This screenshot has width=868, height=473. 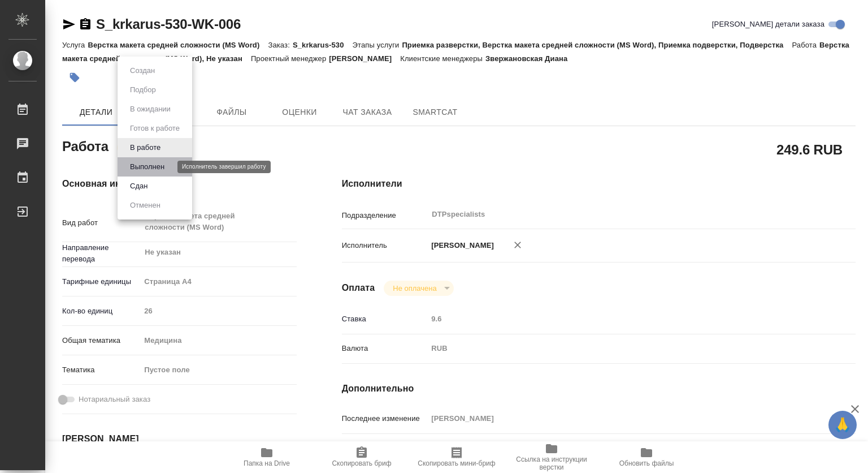 I want to click on button: Создан, so click(x=142, y=70).